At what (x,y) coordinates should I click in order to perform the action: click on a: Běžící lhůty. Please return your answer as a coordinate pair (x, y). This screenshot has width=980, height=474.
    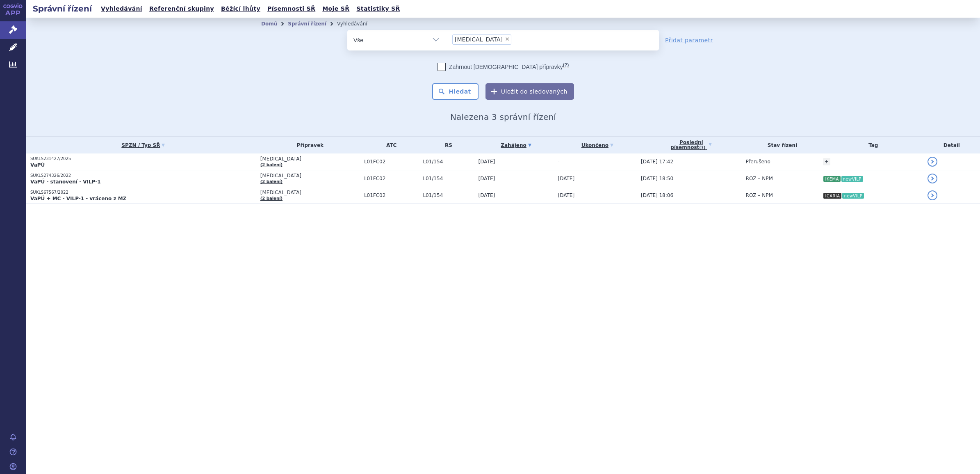
    Looking at the image, I should click on (241, 8).